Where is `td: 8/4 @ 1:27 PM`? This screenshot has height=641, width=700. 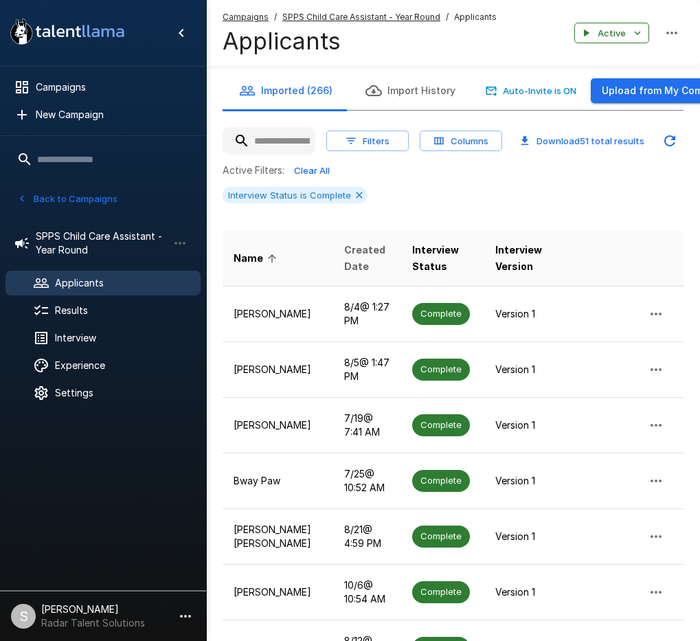 td: 8/4 @ 1:27 PM is located at coordinates (367, 313).